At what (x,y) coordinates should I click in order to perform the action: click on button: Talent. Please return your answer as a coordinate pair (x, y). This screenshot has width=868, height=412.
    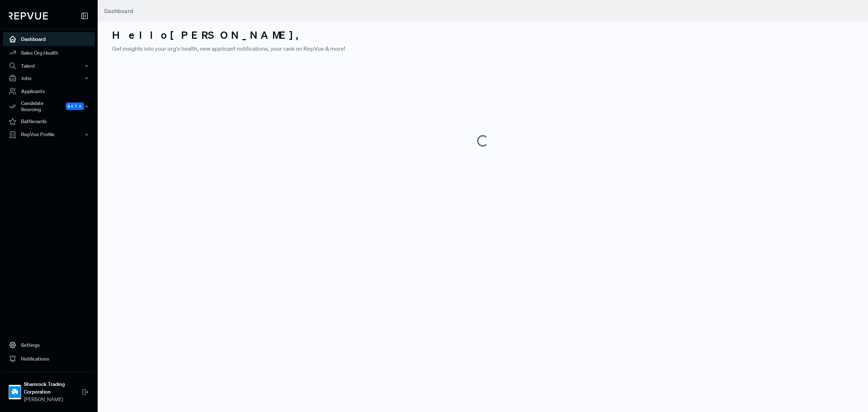
    Looking at the image, I should click on (49, 66).